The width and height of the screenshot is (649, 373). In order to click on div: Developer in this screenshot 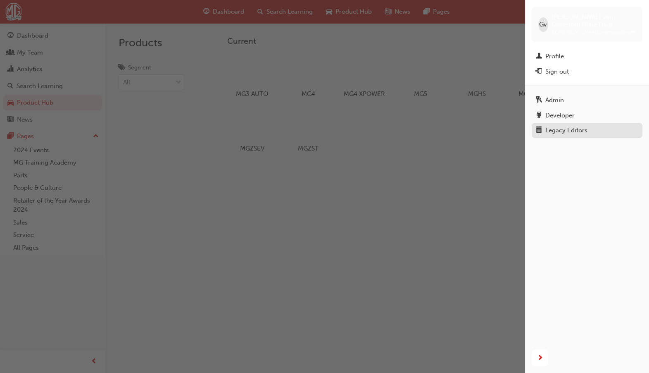, I will do `click(560, 115)`.